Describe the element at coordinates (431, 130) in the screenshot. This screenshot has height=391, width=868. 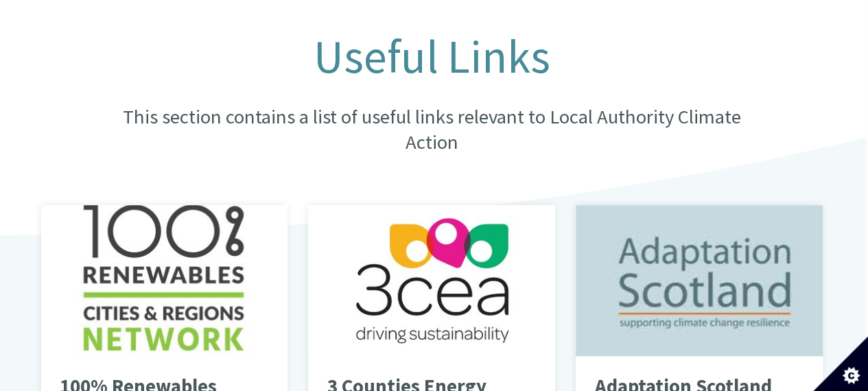
I see `p: This section contains a list of useful links relevant to Local Authority Climate Action` at that location.